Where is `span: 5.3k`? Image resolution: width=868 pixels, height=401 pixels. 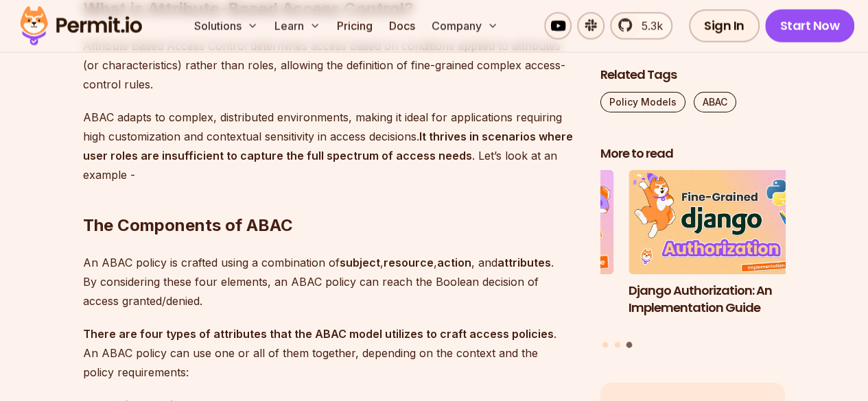
span: 5.3k is located at coordinates (648, 26).